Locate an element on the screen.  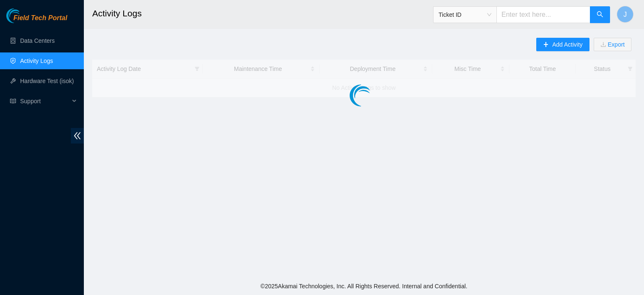
a: Akamai TechnologiesField Tech Portal is located at coordinates (37, 21).